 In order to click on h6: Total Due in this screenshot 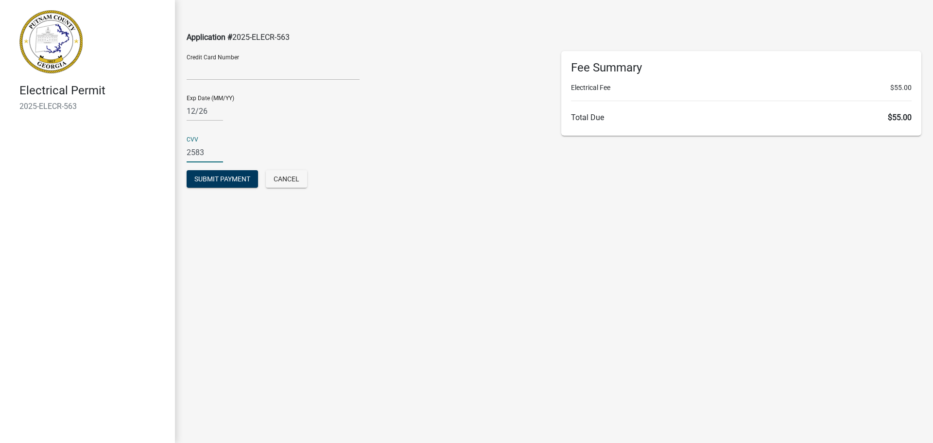, I will do `click(741, 117)`.